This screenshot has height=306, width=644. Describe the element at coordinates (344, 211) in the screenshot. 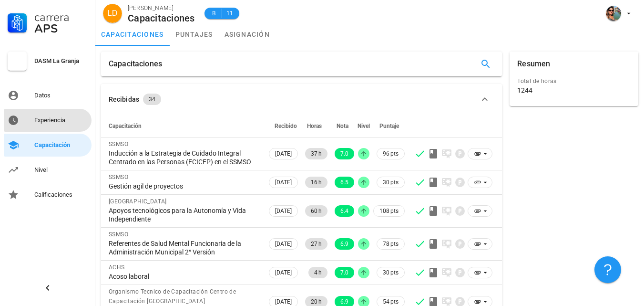

I see `span: 6.4` at that location.